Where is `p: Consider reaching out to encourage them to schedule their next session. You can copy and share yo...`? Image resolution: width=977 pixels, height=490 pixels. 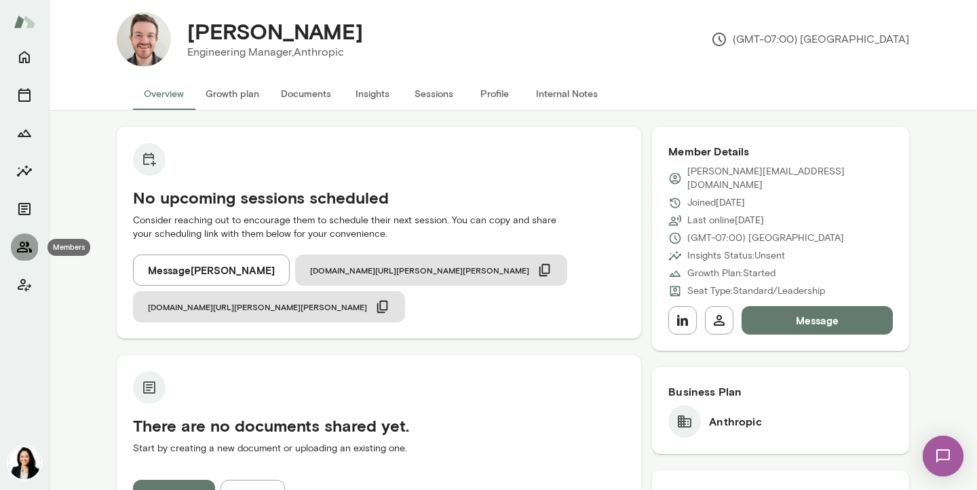 p: Consider reaching out to encourage them to schedule their next session. You can copy and share yo... is located at coordinates (378, 227).